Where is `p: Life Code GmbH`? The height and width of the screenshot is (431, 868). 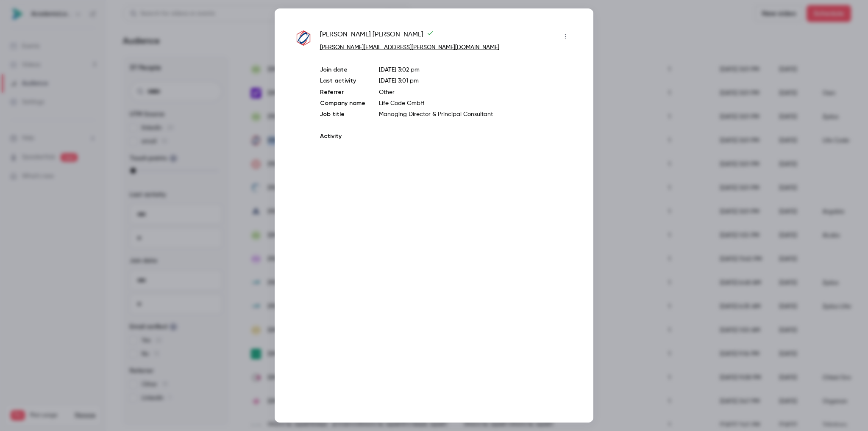 p: Life Code GmbH is located at coordinates (476, 103).